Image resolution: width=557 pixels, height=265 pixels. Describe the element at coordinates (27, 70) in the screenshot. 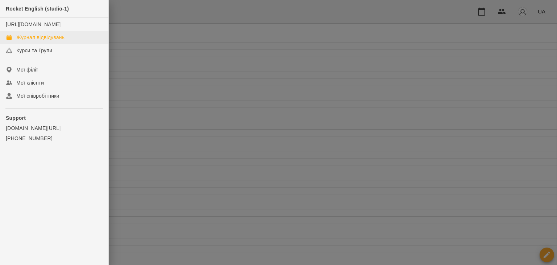

I see `div: Мої філії` at that location.